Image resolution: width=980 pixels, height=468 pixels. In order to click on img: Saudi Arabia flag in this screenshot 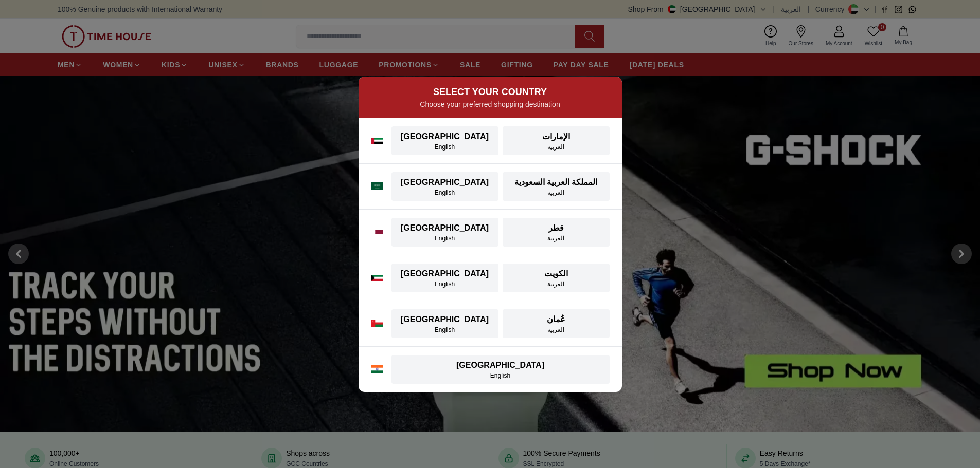, I will do `click(377, 187)`.